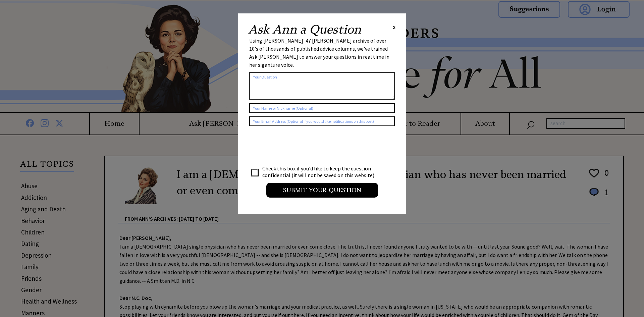 The height and width of the screenshot is (317, 644). I want to click on input: Your Name or Nickname (Optional), so click(322, 108).